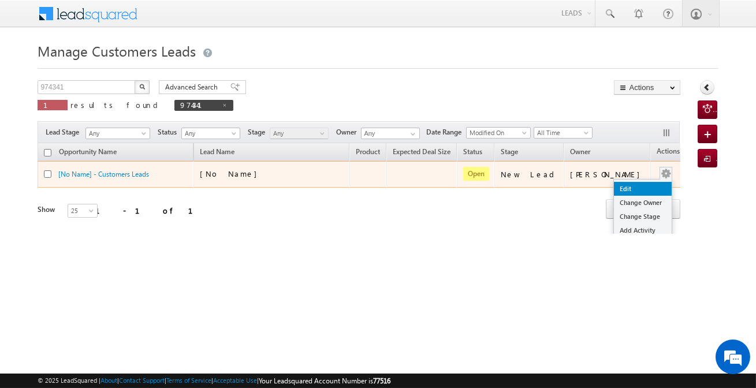 The height and width of the screenshot is (388, 756). I want to click on a: Status, so click(473, 153).